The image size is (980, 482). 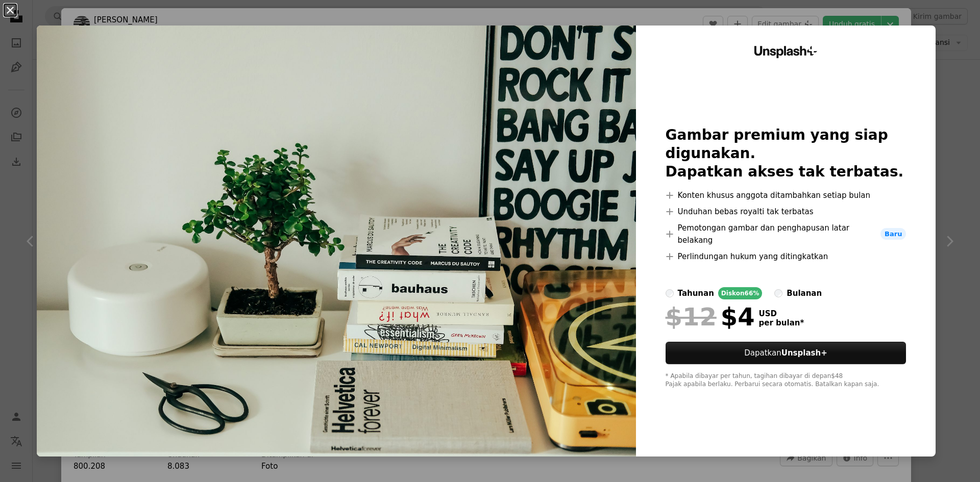 What do you see at coordinates (786, 234) in the screenshot?
I see `li: Pemotongan gambar dan penghapusan latar belakang` at bounding box center [786, 234].